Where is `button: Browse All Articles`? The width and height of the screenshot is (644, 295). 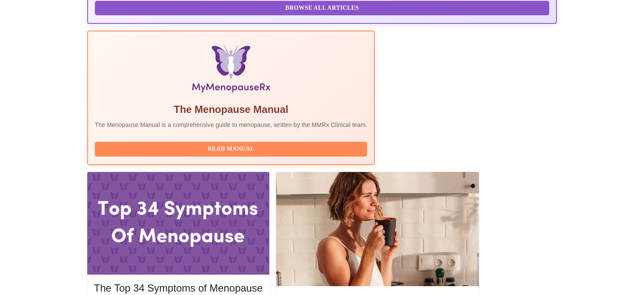
button: Browse All Articles is located at coordinates (322, 8).